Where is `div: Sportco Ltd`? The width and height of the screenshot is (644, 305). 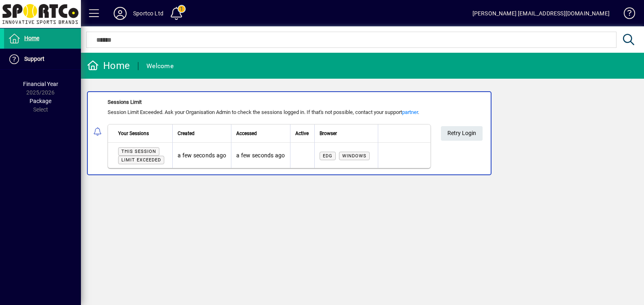
div: Sportco Ltd is located at coordinates (148, 13).